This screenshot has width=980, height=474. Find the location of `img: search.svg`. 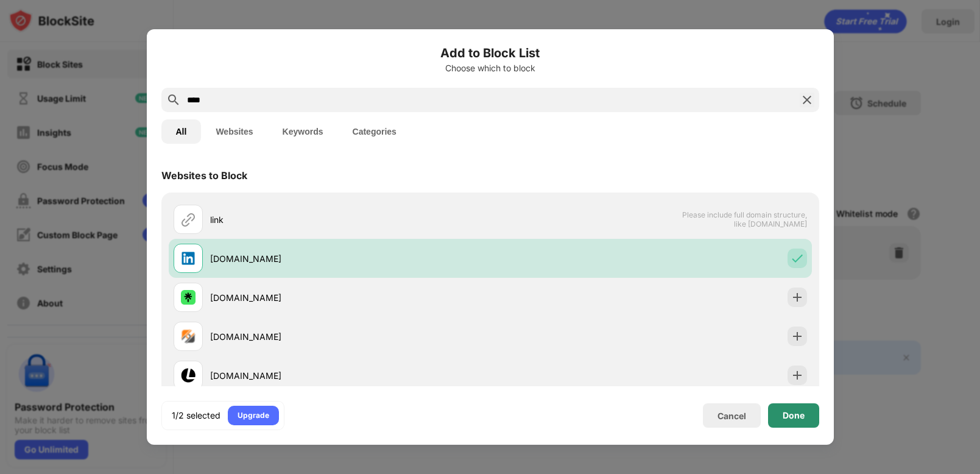

img: search.svg is located at coordinates (173, 100).